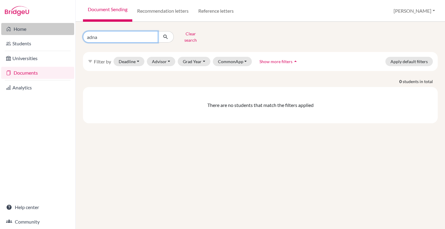 This screenshot has height=229, width=445. I want to click on button: Grad Year, so click(194, 61).